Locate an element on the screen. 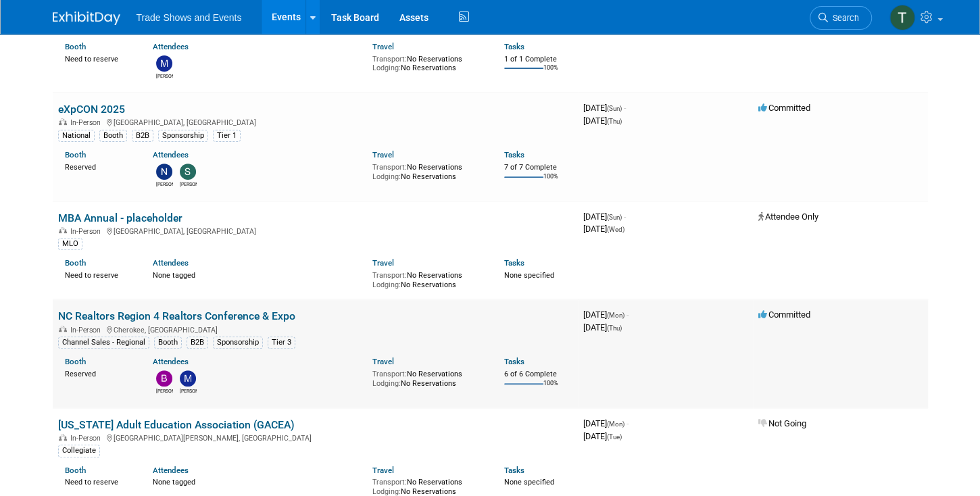  div: Maurice Vincent is located at coordinates (188, 390).